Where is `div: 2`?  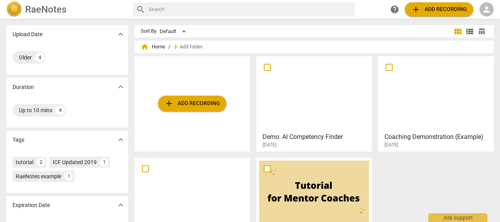
div: 2 is located at coordinates (41, 162).